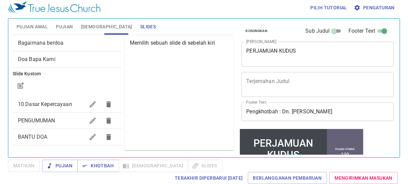 The height and width of the screenshot is (184, 408). What do you see at coordinates (106, 21) in the screenshot?
I see `p: Pujian Hymns` at bounding box center [106, 21].